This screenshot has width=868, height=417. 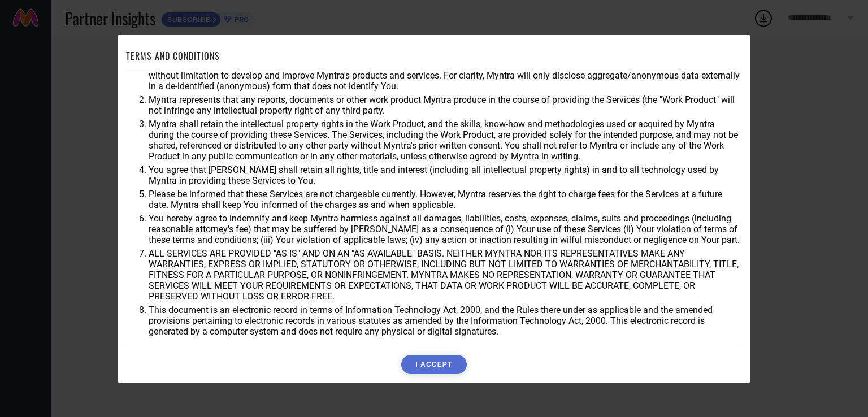 I want to click on h1: TERMS AND CONDITIONS, so click(x=173, y=56).